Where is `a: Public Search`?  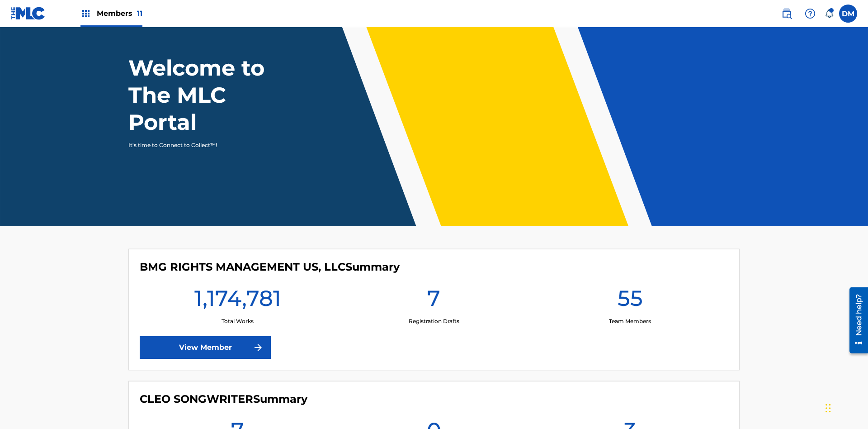
a: Public Search is located at coordinates (787, 14).